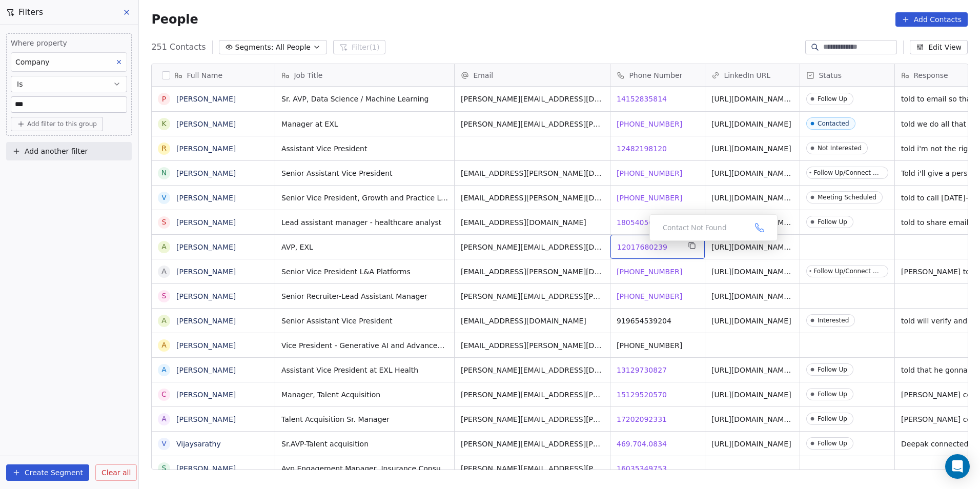  Describe the element at coordinates (364, 173) in the screenshot. I see `span: Senior Assistant Vice President` at that location.